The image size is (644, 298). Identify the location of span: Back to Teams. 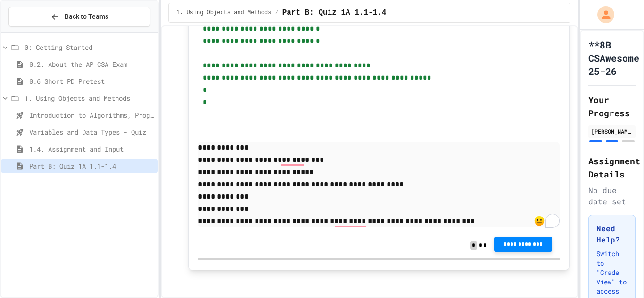
(86, 17).